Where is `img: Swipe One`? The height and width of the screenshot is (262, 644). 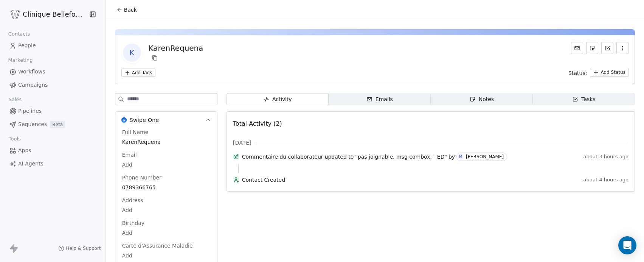
img: Swipe One is located at coordinates (124, 120).